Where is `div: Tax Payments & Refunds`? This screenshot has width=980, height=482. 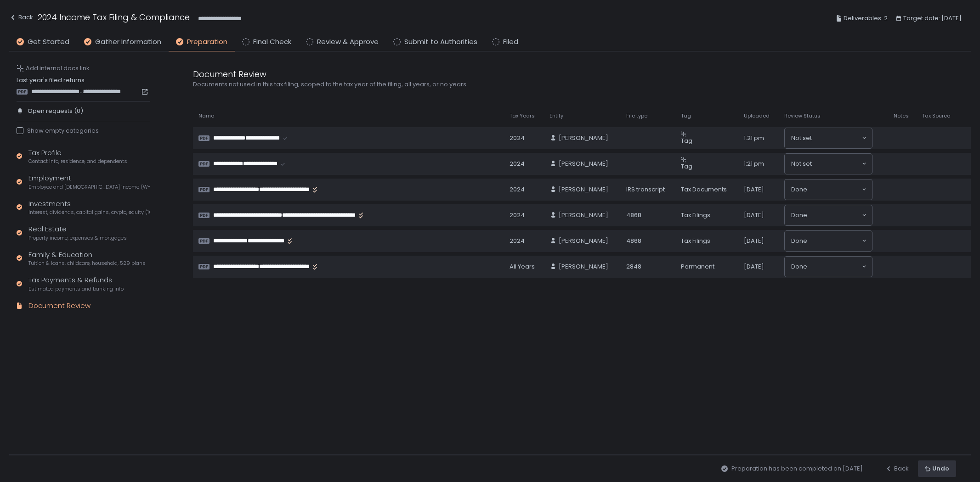 div: Tax Payments & Refunds is located at coordinates (76, 284).